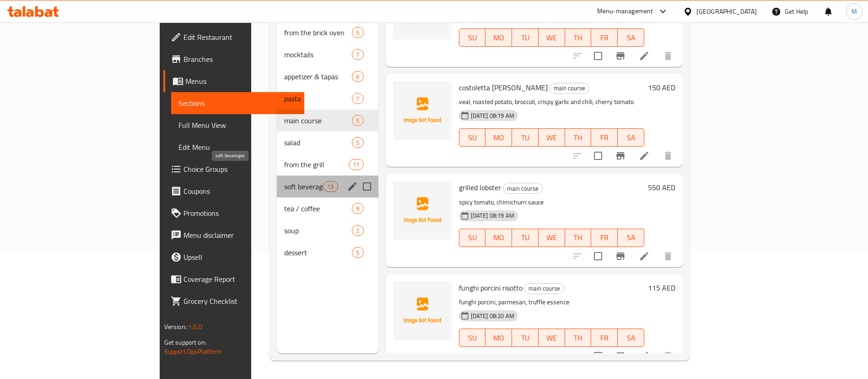 Image resolution: width=868 pixels, height=379 pixels. Describe the element at coordinates (238, 125) in the screenshot. I see `span: Full Menu View` at that location.